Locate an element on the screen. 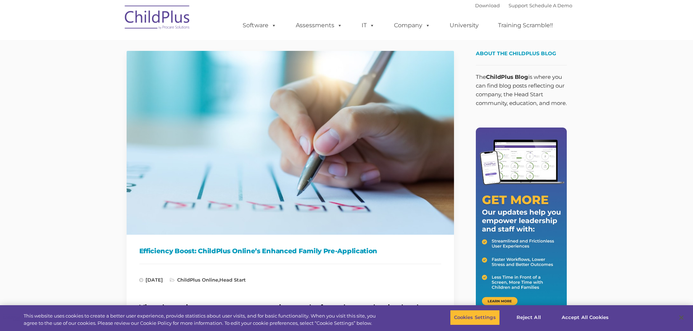 Image resolution: width=693 pixels, height=331 pixels. a: Training Scramble!! is located at coordinates (525, 25).